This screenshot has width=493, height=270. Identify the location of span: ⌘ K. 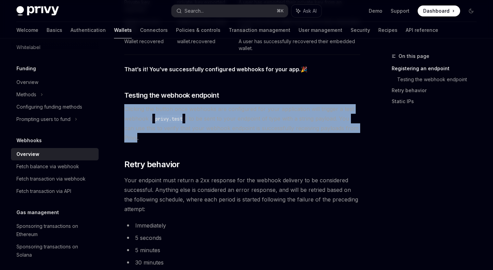
(280, 11).